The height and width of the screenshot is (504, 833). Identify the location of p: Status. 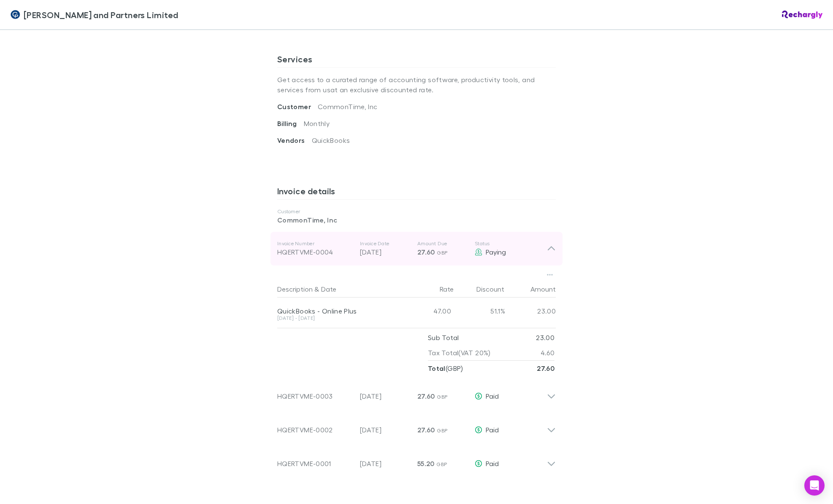
(510, 244).